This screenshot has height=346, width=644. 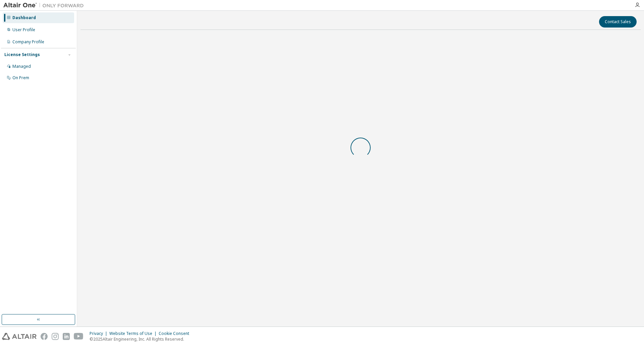 I want to click on div: Cookie Consent, so click(x=176, y=333).